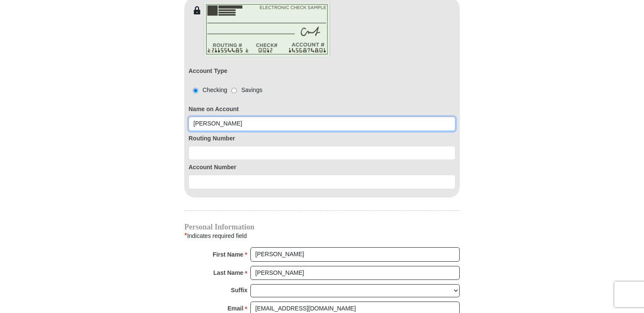 Image resolution: width=644 pixels, height=313 pixels. What do you see at coordinates (322, 138) in the screenshot?
I see `label: Routing Number` at bounding box center [322, 138].